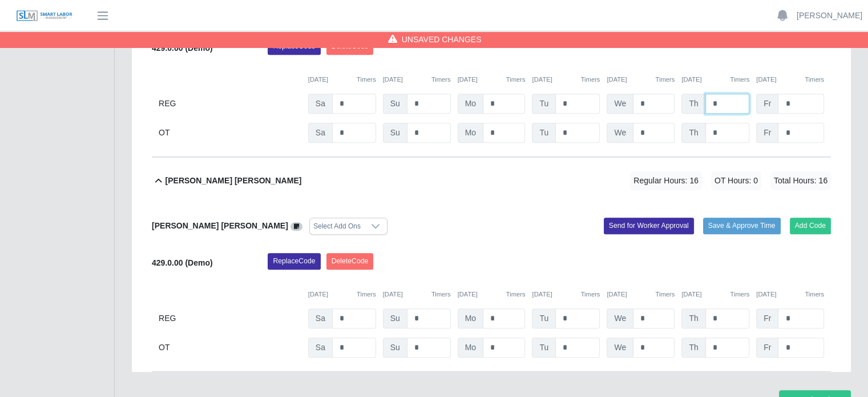 The image size is (868, 397). Describe the element at coordinates (337, 226) in the screenshot. I see `div: Select Add Ons` at that location.